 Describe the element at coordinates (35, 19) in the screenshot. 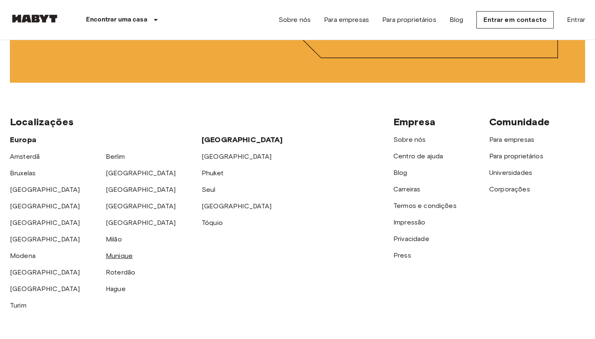

I see `img: Habyt` at that location.